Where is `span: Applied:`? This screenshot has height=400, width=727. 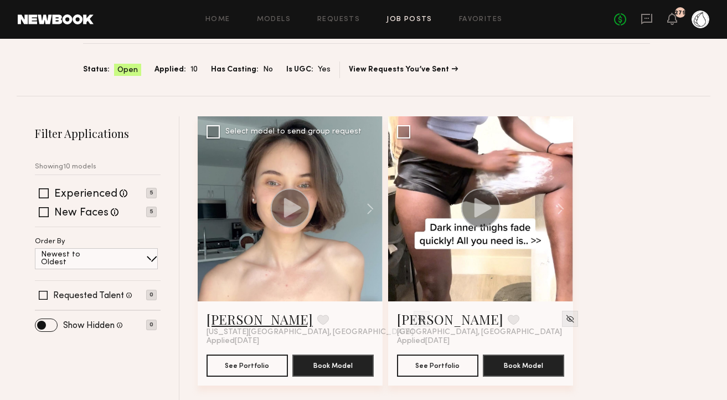
span: Applied: is located at coordinates (170, 70).